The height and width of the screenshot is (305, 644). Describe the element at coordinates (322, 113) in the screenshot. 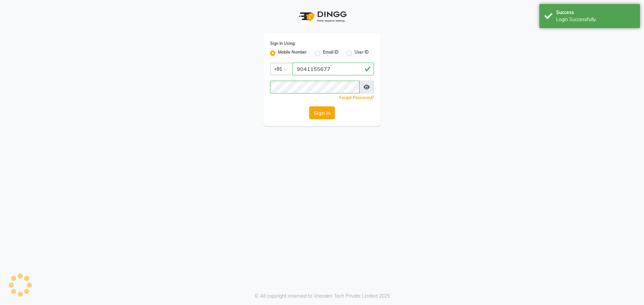

I see `button: Sign In` at that location.